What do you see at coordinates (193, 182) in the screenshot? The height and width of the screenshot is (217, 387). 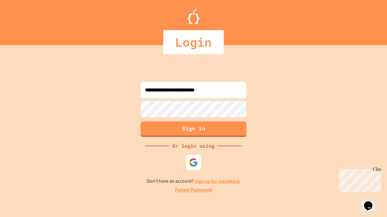 I see `p: Don't have an account?` at bounding box center [193, 182].